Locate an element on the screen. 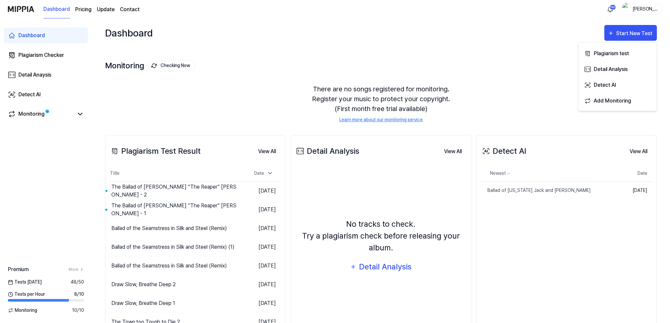 The image size is (670, 323). span: 48 / 50 is located at coordinates (77, 282).